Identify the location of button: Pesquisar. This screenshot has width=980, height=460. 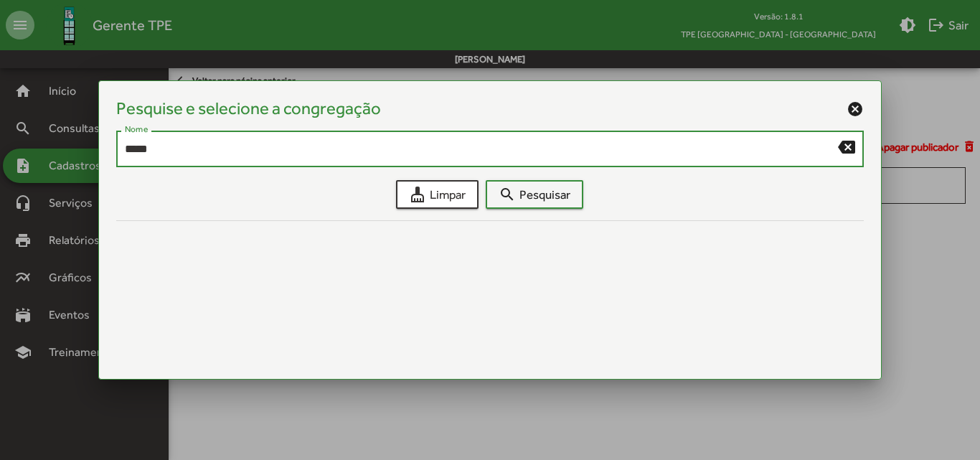
(534, 194).